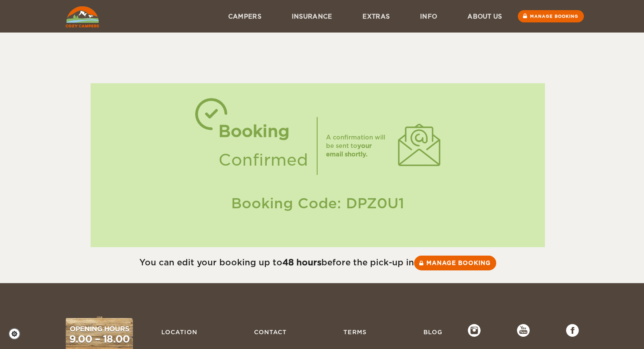  I want to click on a: Location, so click(179, 332).